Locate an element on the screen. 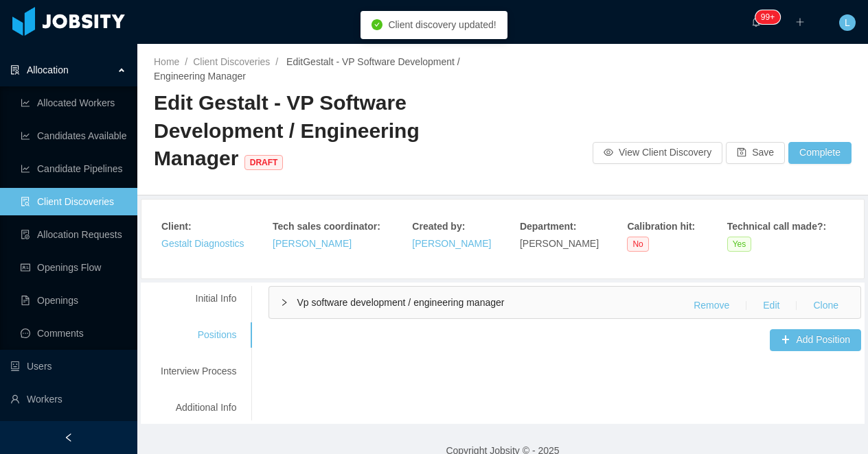 Image resolution: width=868 pixels, height=454 pixels. a: Client Discoveries is located at coordinates (231, 62).